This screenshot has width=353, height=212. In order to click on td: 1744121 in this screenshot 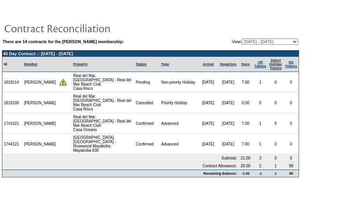, I will do `click(12, 144)`.